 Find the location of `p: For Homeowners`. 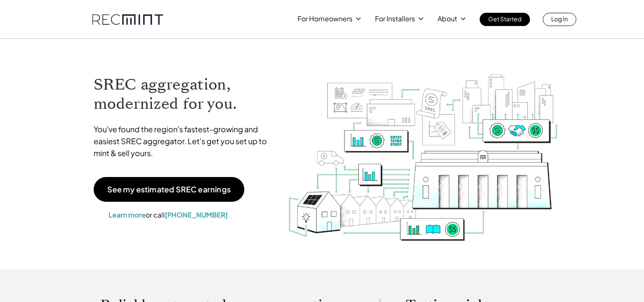

p: For Homeowners is located at coordinates (325, 19).